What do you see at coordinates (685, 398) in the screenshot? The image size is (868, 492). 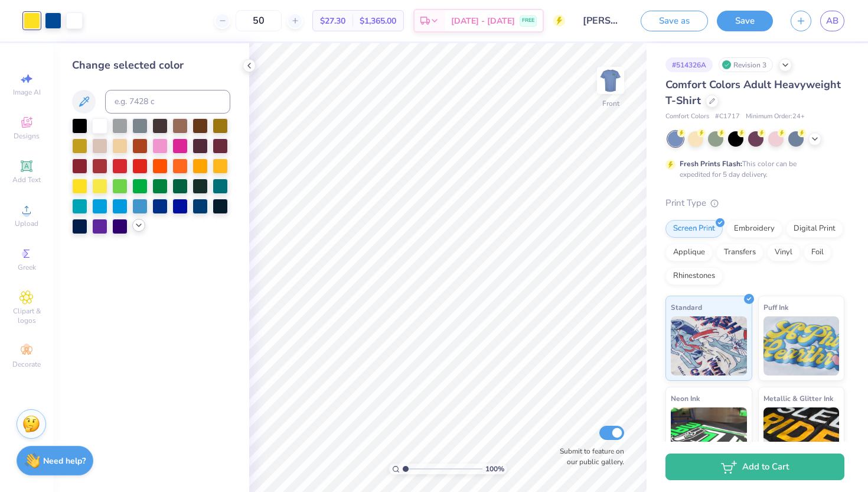 I see `span: Neon Ink` at bounding box center [685, 398].